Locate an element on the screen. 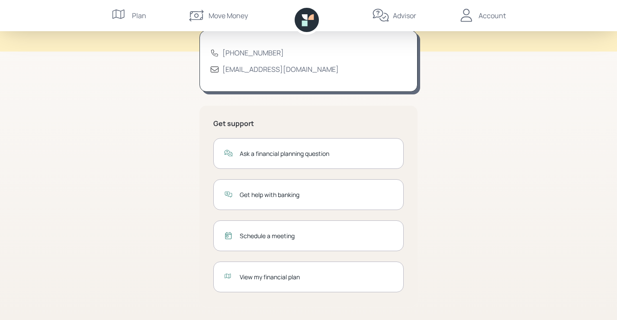 The width and height of the screenshot is (617, 320). div: Schedule a meeting is located at coordinates (316, 235).